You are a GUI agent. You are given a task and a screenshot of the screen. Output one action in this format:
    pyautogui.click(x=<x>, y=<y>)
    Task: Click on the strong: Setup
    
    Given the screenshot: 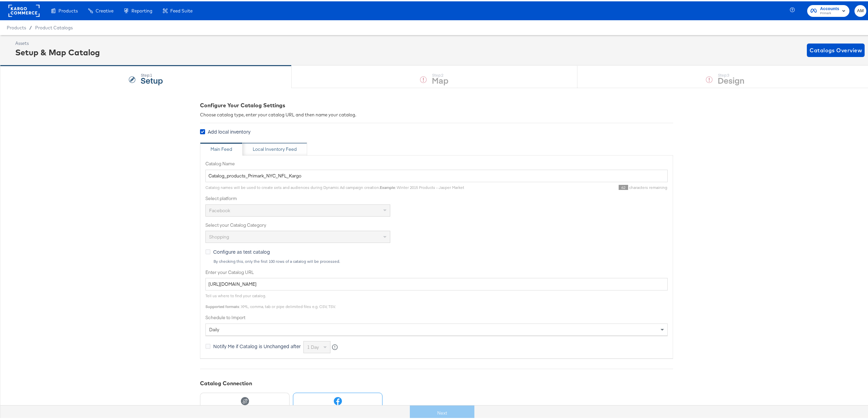 What is the action you would take?
    pyautogui.click(x=152, y=79)
    